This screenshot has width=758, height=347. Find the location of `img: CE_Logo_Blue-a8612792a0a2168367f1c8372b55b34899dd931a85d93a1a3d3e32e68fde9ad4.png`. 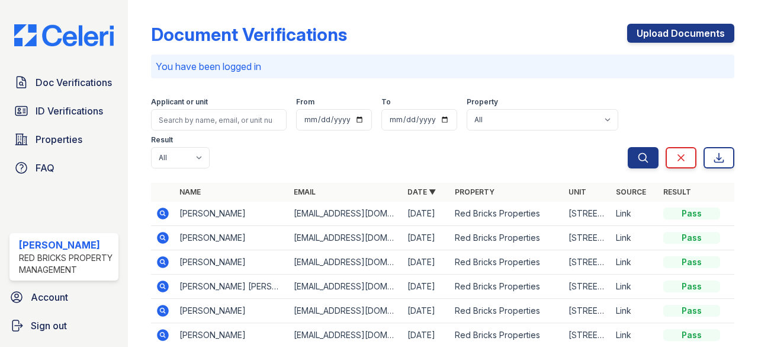

img: CE_Logo_Blue-a8612792a0a2168367f1c8372b55b34899dd931a85d93a1a3d3e32e68fde9ad4.png is located at coordinates (64, 36).